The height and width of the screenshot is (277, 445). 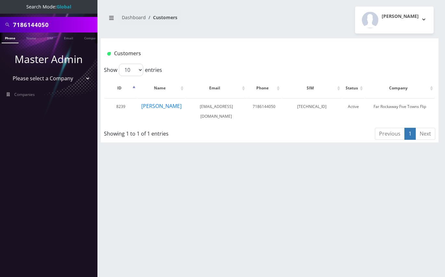 I want to click on td: 7186144050, so click(x=264, y=111).